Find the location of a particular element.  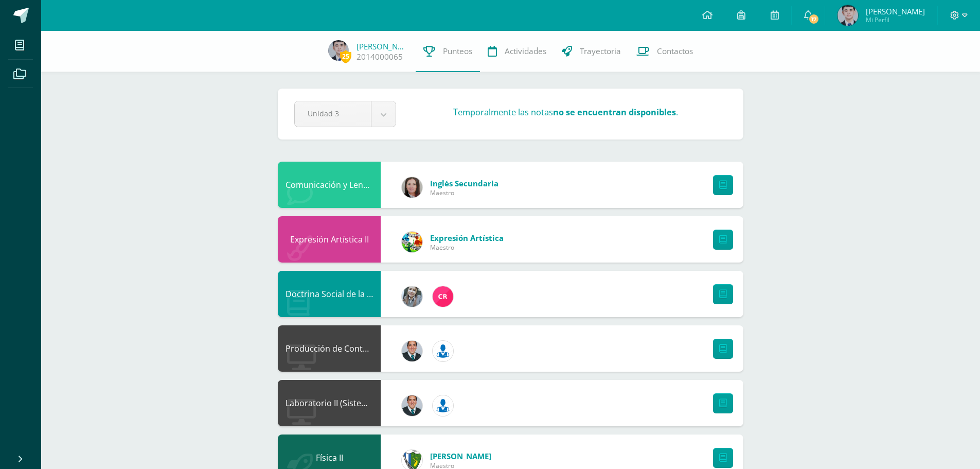

strong: no se encuentran disponibles is located at coordinates (615, 112).